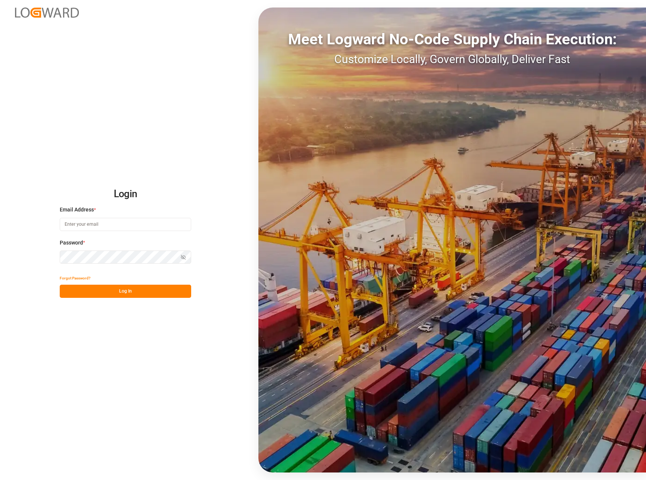 The width and height of the screenshot is (646, 480). What do you see at coordinates (453, 59) in the screenshot?
I see `div: Customize Locally, Govern Globally, Deliver Fast` at bounding box center [453, 59].